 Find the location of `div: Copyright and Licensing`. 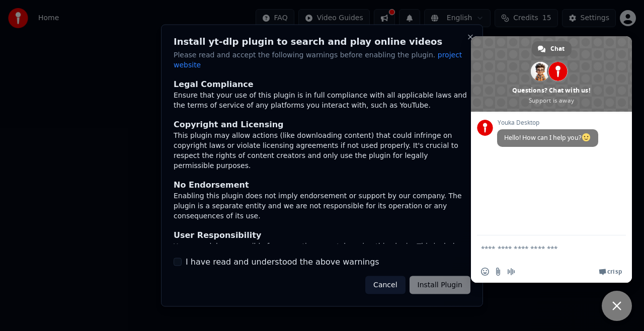

div: Copyright and Licensing is located at coordinates (322, 124).